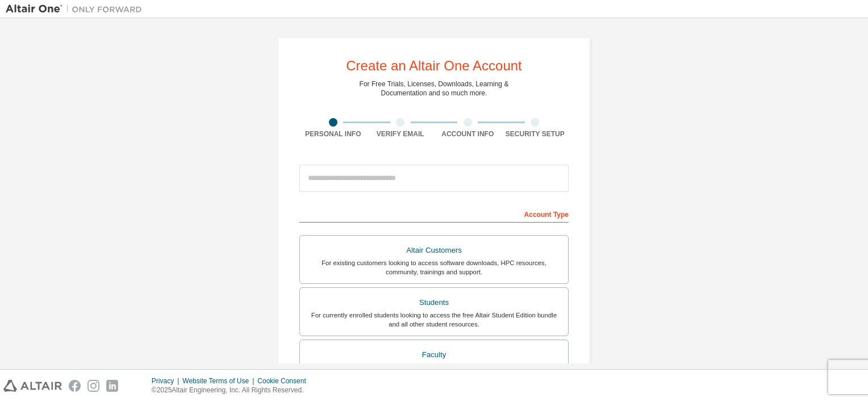  Describe the element at coordinates (77, 9) in the screenshot. I see `img: Altair One` at that location.